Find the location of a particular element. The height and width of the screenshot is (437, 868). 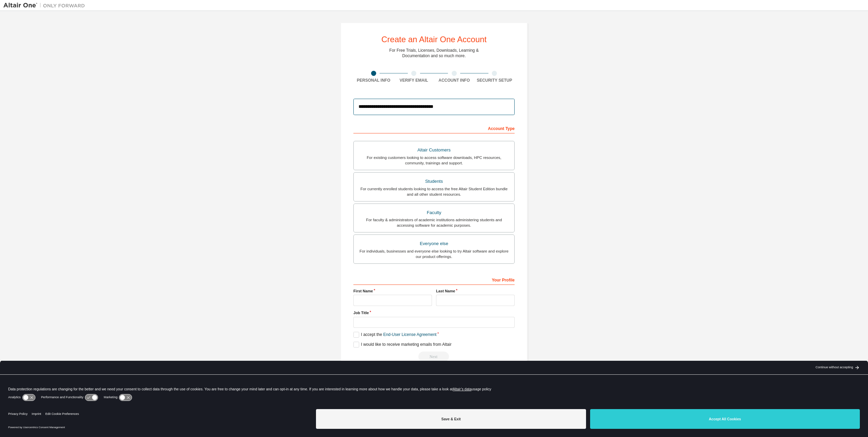

img: Altair One is located at coordinates (46, 5).